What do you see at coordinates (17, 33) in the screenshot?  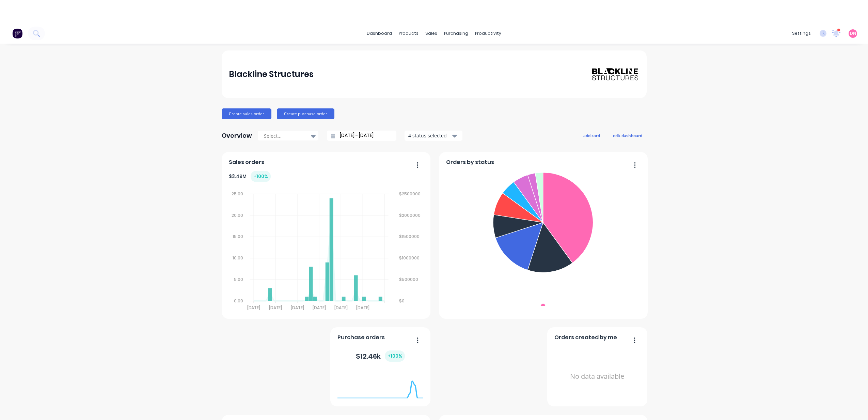 I see `img: Factory` at bounding box center [17, 33].